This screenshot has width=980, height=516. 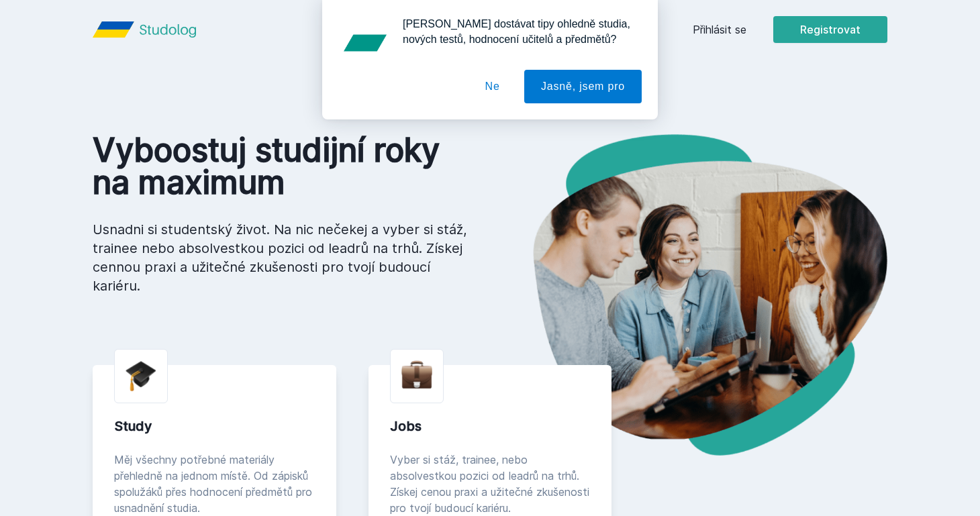 I want to click on img: graduation-cap.png, so click(x=141, y=376).